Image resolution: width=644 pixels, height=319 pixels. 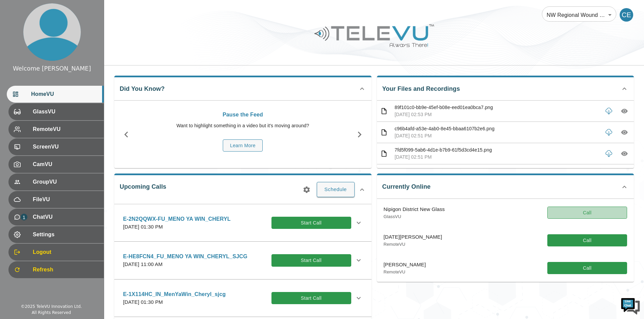 What do you see at coordinates (52, 313) in the screenshot?
I see `div: All Rights Reserved` at bounding box center [52, 313].